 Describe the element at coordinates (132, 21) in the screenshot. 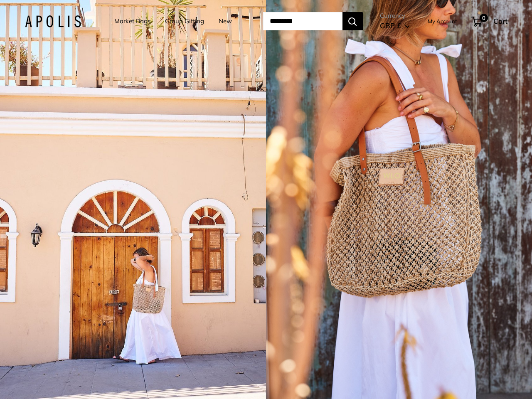

I see `a: Market Bags` at that location.